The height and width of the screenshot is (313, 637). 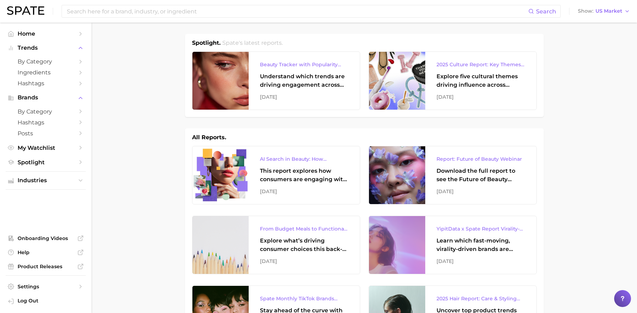 I want to click on input: Search here for a brand, industry, or ingredient, so click(x=297, y=11).